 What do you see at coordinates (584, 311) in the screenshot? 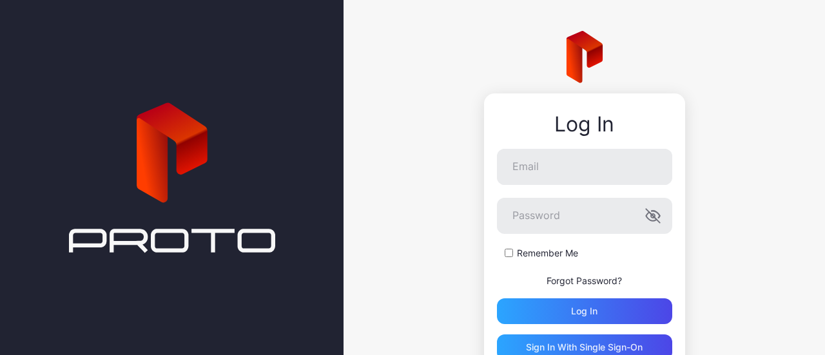
I see `div: Log in` at bounding box center [584, 311].